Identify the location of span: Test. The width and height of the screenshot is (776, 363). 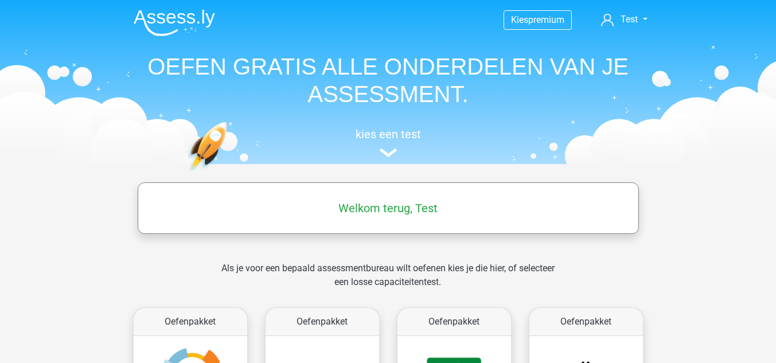
(629, 19).